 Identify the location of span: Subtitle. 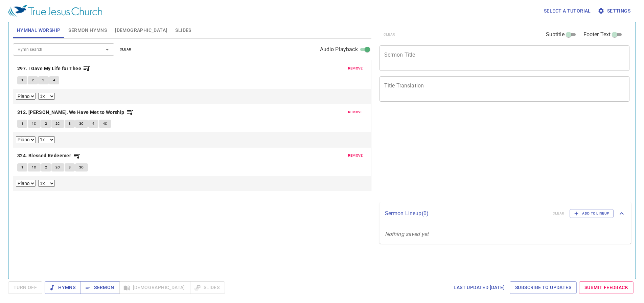
(555, 34).